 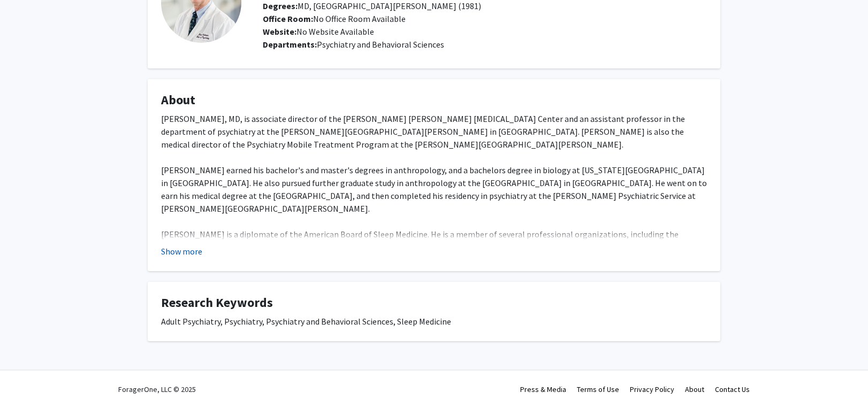 What do you see at coordinates (280, 6) in the screenshot?
I see `b: Degrees:` at bounding box center [280, 6].